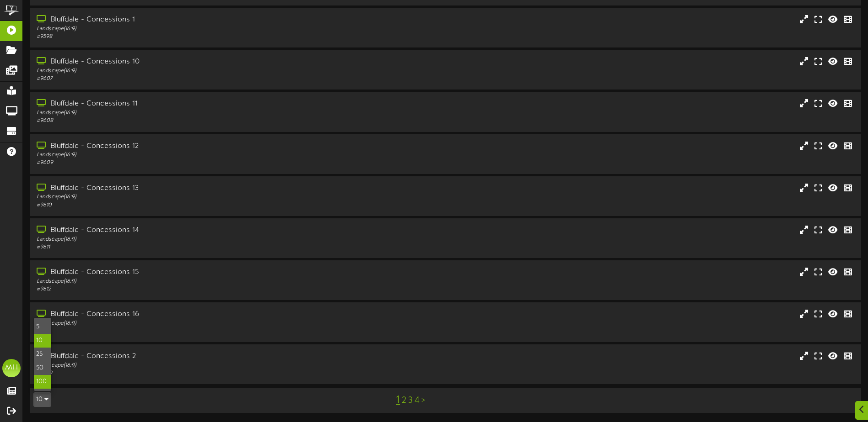 The height and width of the screenshot is (422, 868). I want to click on div: Bluffdale - Concessions 12, so click(203, 146).